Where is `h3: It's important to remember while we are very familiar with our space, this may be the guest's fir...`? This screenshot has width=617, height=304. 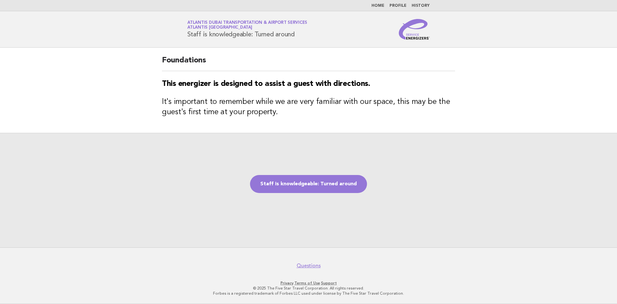 h3: It's important to remember while we are very familiar with our space, this may be the guest's fir... is located at coordinates (309, 107).